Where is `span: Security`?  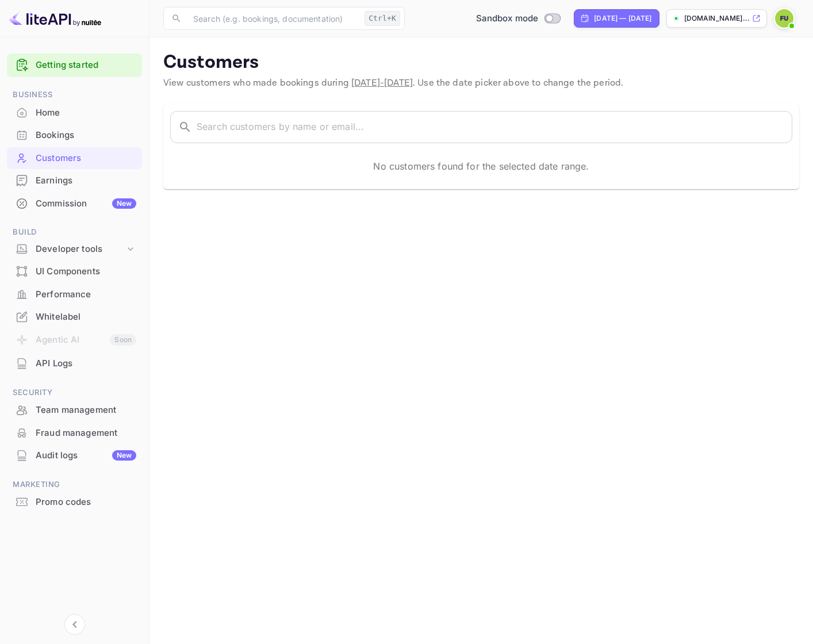
span: Security is located at coordinates (75, 393).